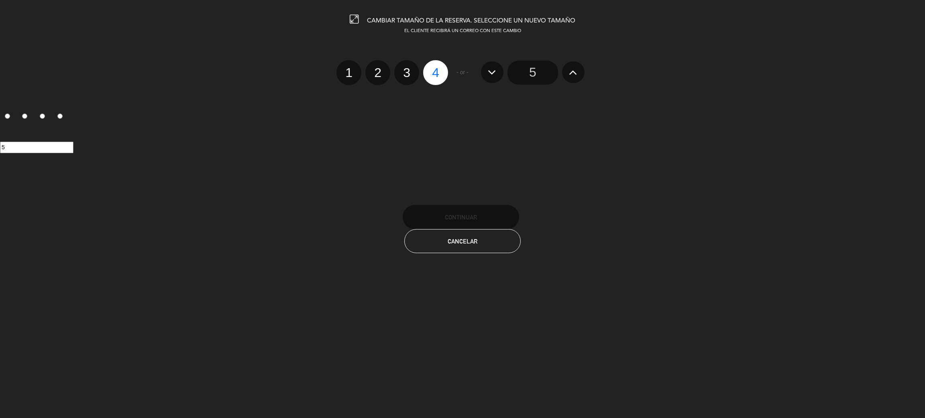  I want to click on span: Cancelar, so click(462, 241).